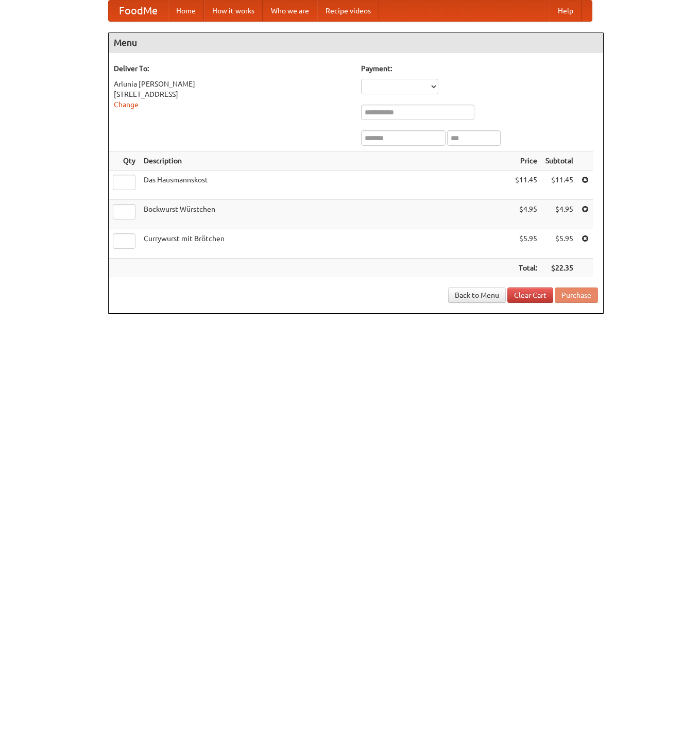  Describe the element at coordinates (576, 295) in the screenshot. I see `button: Purchase` at that location.